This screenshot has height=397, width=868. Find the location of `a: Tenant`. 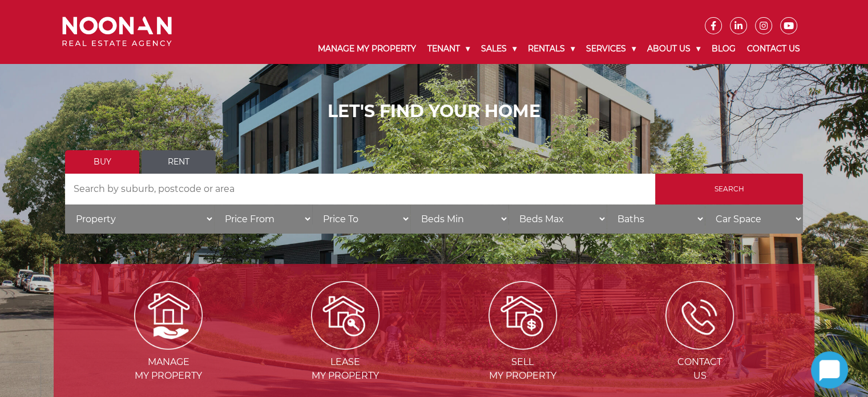

a: Tenant is located at coordinates (449, 49).